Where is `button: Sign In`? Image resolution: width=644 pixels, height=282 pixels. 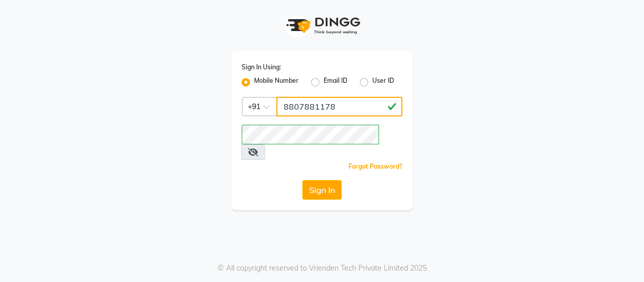 button: Sign In is located at coordinates (322, 190).